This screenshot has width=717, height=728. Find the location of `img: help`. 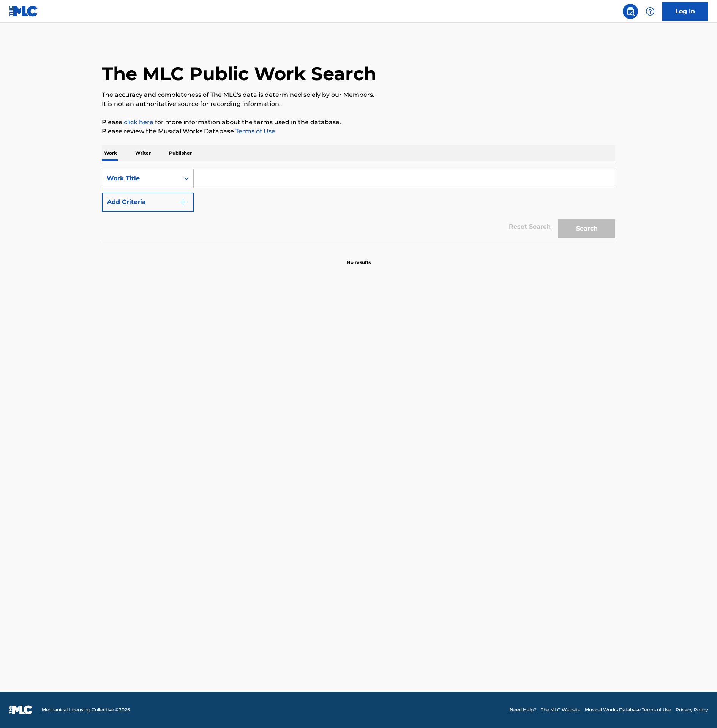

img: help is located at coordinates (650, 11).